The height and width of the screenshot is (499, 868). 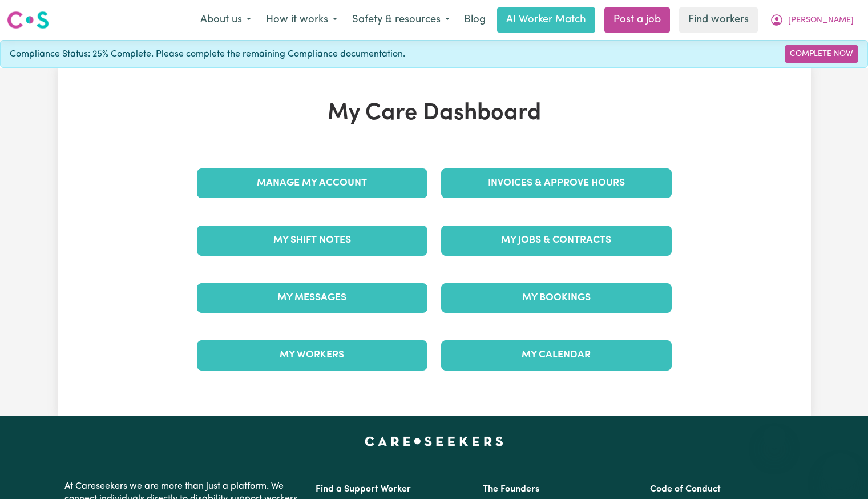 I want to click on a: Careseekers home page, so click(x=434, y=441).